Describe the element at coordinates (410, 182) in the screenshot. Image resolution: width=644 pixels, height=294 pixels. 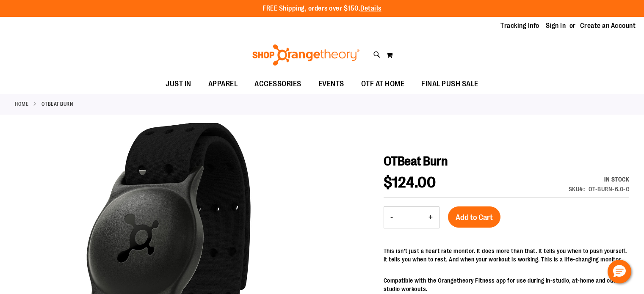
I see `span: $124.00` at that location.